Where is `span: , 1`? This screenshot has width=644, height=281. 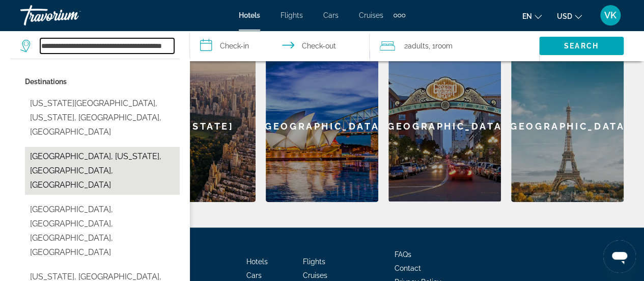 span: , 1 is located at coordinates (440, 46).